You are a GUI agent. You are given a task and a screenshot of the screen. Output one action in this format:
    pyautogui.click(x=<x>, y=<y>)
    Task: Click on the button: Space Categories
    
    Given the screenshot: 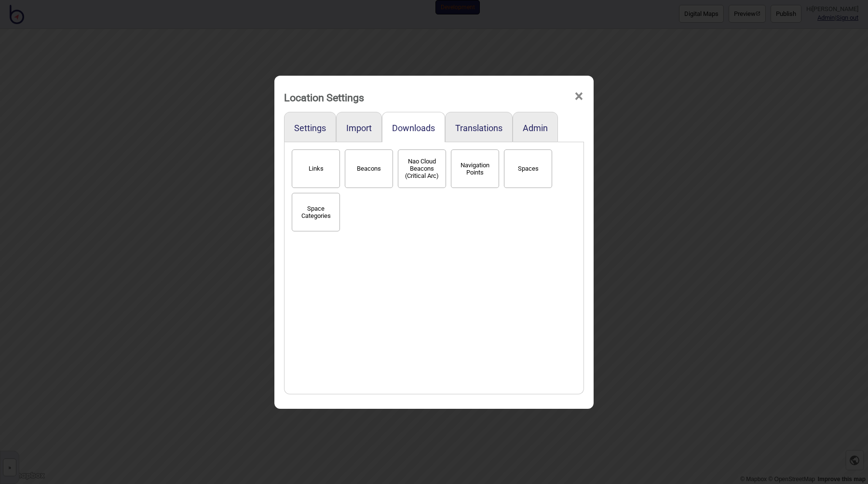 What is the action you would take?
    pyautogui.click(x=316, y=212)
    